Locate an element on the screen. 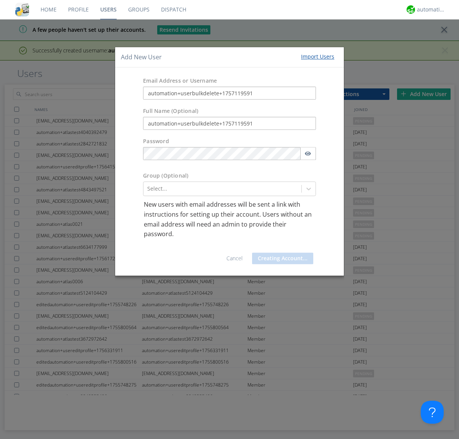 The width and height of the screenshot is (459, 439). a: Cancel is located at coordinates (235, 258).